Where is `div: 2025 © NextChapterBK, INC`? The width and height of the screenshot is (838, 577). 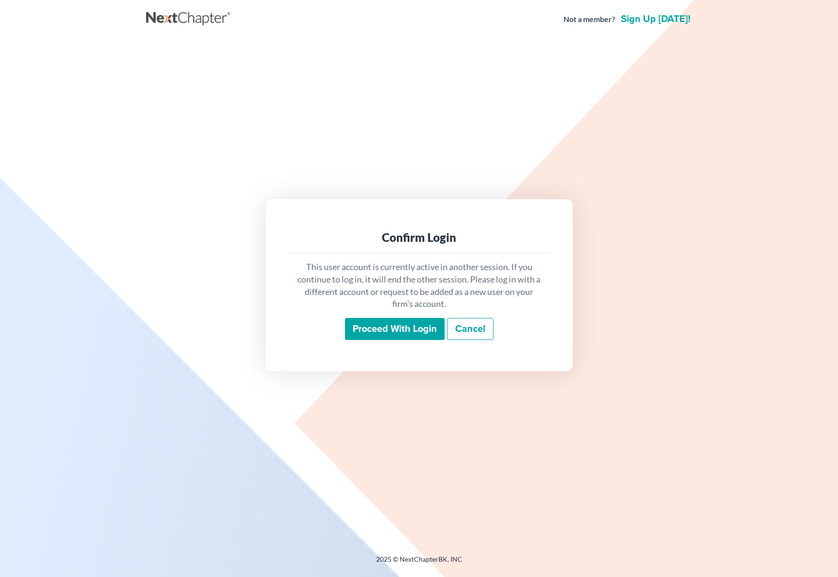
div: 2025 © NextChapterBK, INC is located at coordinates (419, 563).